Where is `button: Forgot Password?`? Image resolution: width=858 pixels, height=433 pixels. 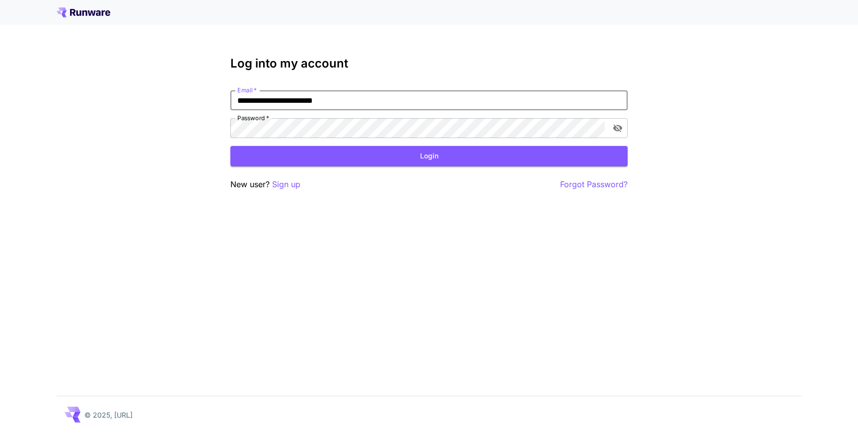 button: Forgot Password? is located at coordinates (594, 184).